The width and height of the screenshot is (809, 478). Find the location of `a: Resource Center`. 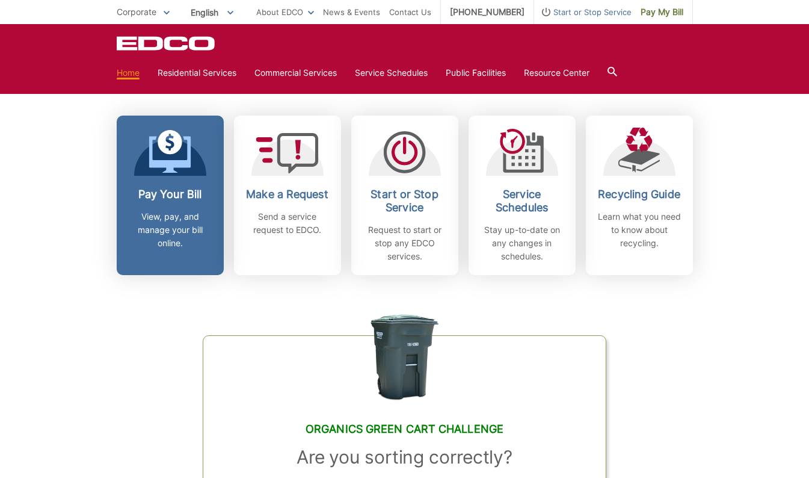

a: Resource Center is located at coordinates (557, 73).